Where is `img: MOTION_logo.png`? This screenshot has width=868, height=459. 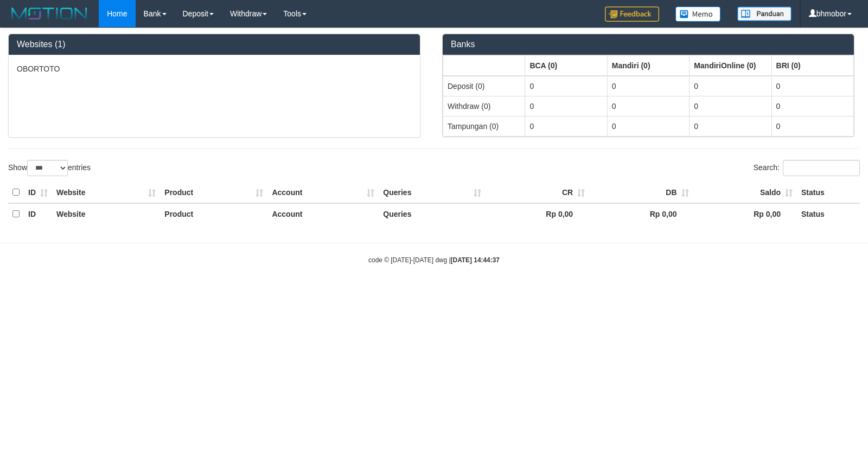
img: MOTION_logo.png is located at coordinates (50, 13).